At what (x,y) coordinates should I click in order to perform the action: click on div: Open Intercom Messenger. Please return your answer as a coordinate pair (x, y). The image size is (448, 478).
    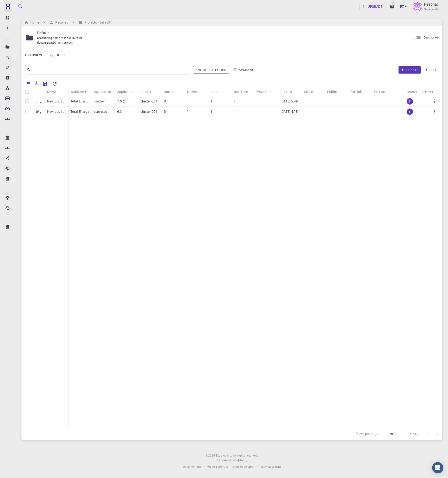
    Looking at the image, I should click on (438, 468).